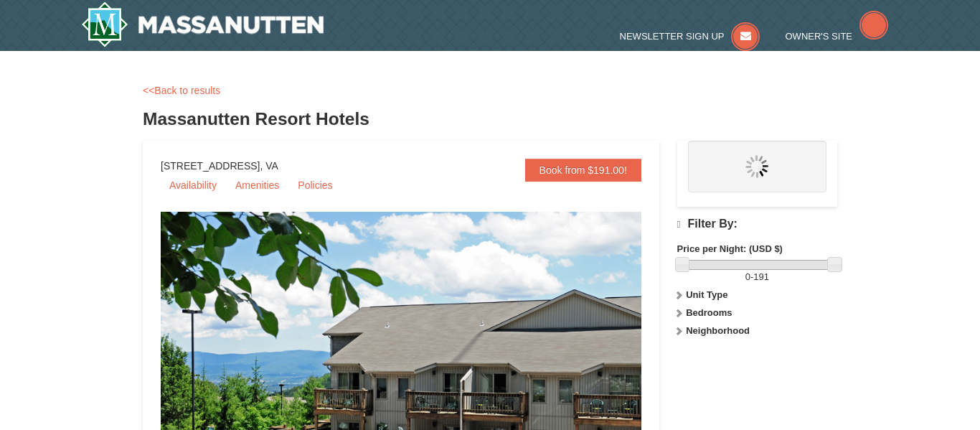 This screenshot has width=980, height=430. What do you see at coordinates (748, 277) in the screenshot?
I see `span: 0` at bounding box center [748, 277].